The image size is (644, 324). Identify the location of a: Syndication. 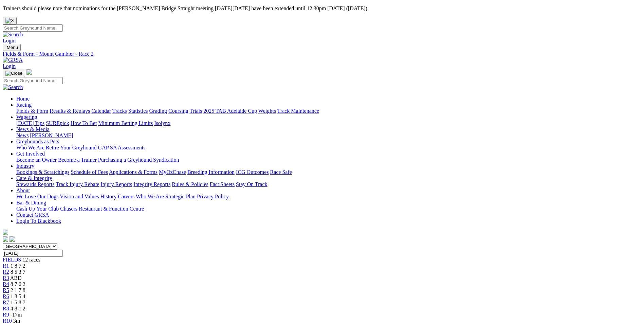
(166, 159).